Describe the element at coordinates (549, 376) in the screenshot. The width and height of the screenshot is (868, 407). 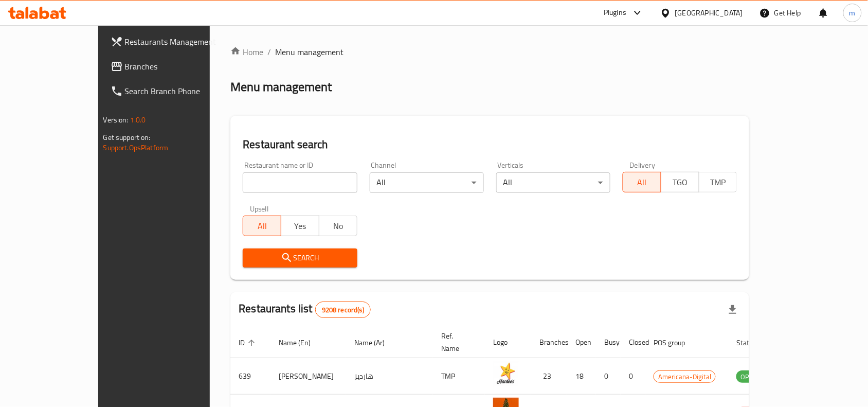
I see `td: 23` at that location.